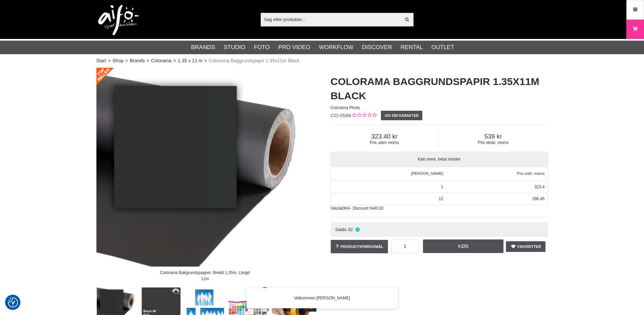 The height and width of the screenshot is (315, 644). Describe the element at coordinates (13, 303) in the screenshot. I see `img: Revisit consent button` at that location.